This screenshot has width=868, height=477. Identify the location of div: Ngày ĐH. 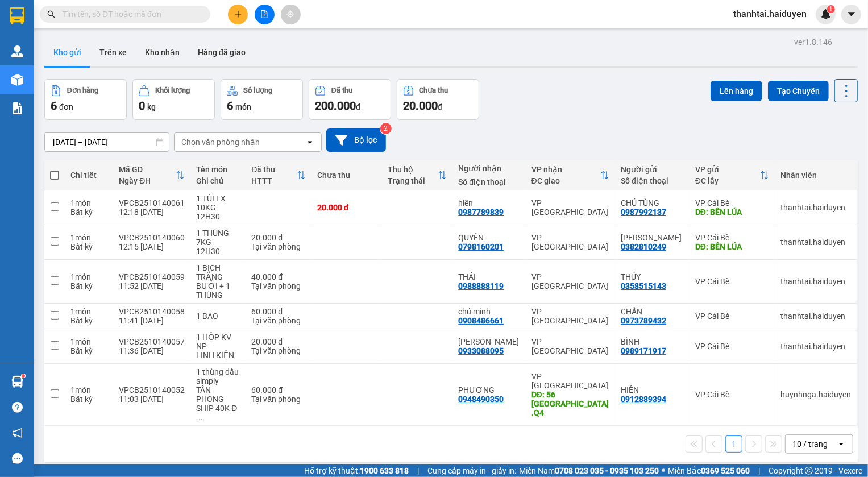
(147, 181).